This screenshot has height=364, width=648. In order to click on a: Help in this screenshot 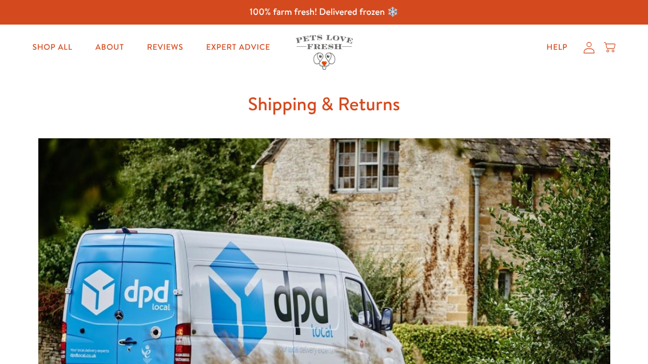, I will do `click(557, 47)`.